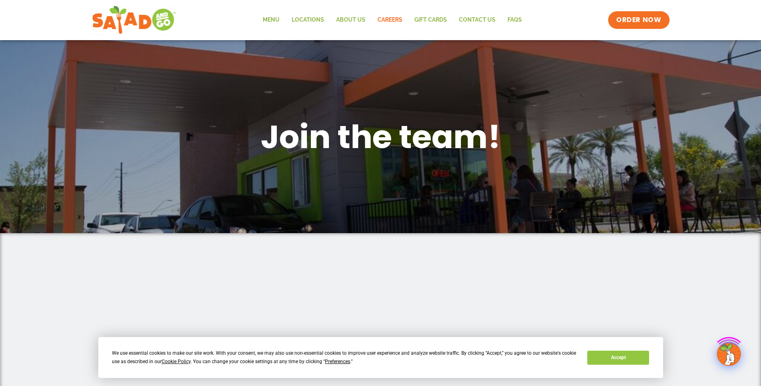  What do you see at coordinates (337, 361) in the screenshot?
I see `span: Preferences` at bounding box center [337, 361].